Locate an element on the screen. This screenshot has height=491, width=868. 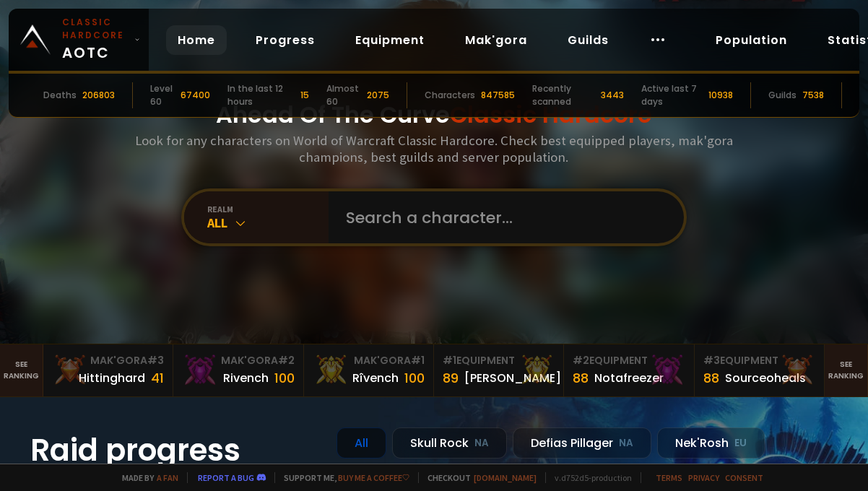
div: 15 is located at coordinates (305, 95).